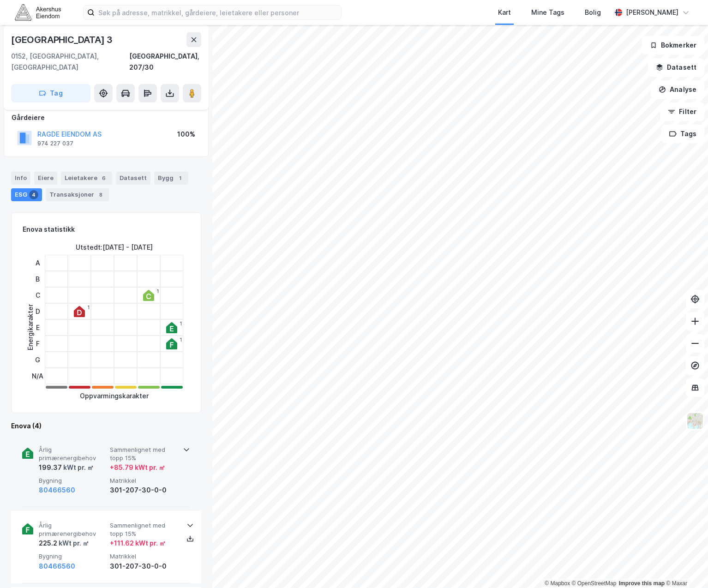 The height and width of the screenshot is (588, 708). I want to click on div: D, so click(38, 311).